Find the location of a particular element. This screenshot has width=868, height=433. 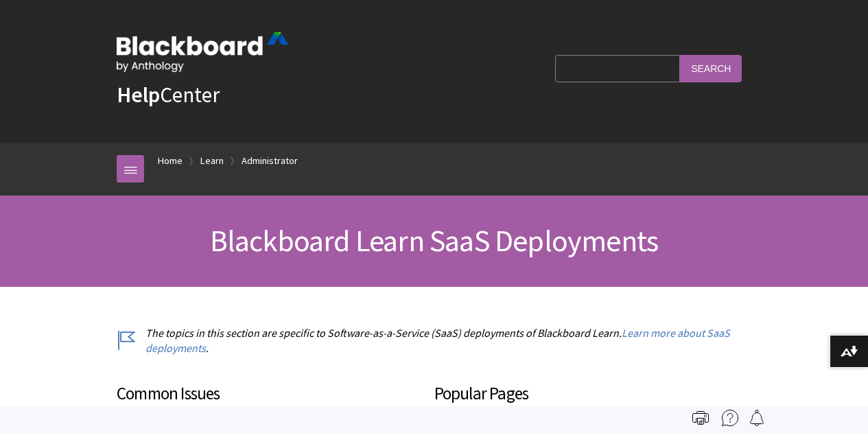

img: More help is located at coordinates (730, 418).